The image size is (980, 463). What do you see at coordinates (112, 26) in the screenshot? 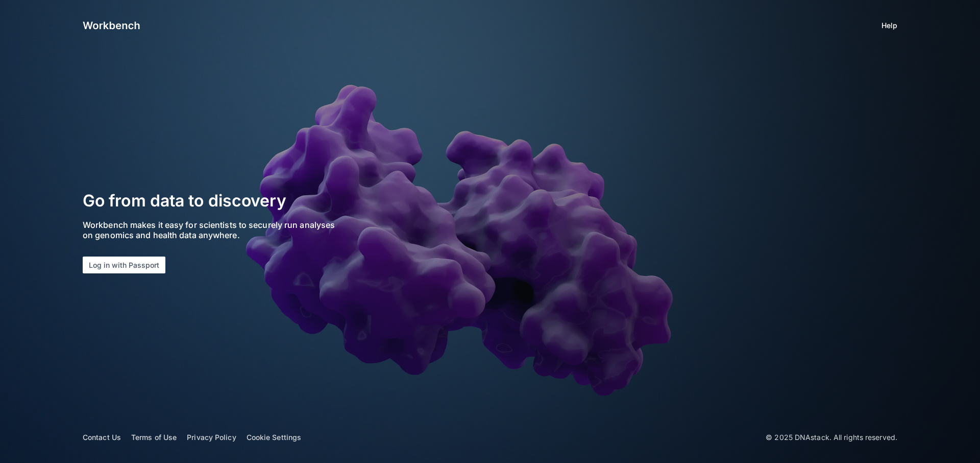
I see `img: logo` at bounding box center [112, 26].